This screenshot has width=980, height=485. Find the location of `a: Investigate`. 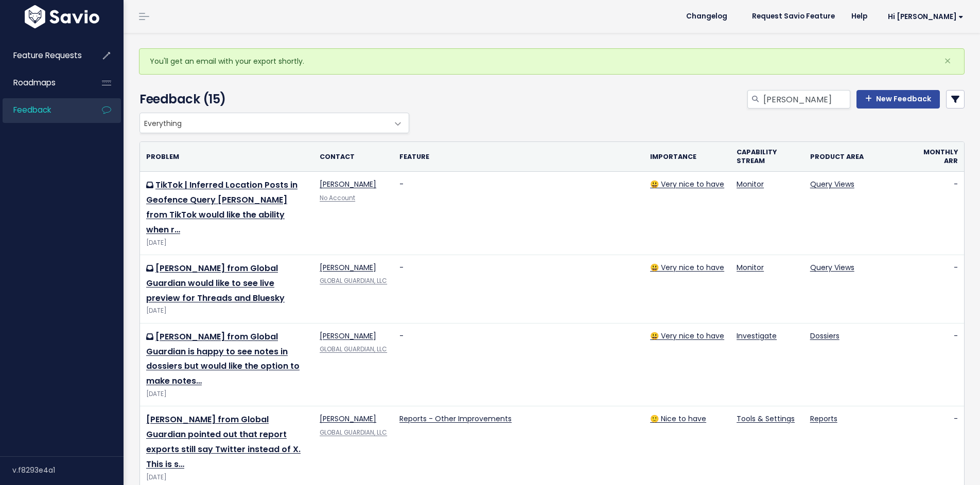

a: Investigate is located at coordinates (757, 336).